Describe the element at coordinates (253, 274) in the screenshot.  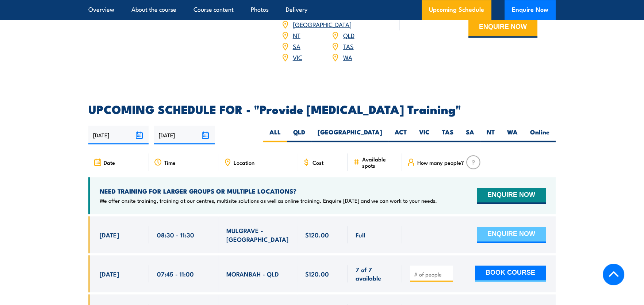
I see `span: MORANBAH - QLD` at that location.